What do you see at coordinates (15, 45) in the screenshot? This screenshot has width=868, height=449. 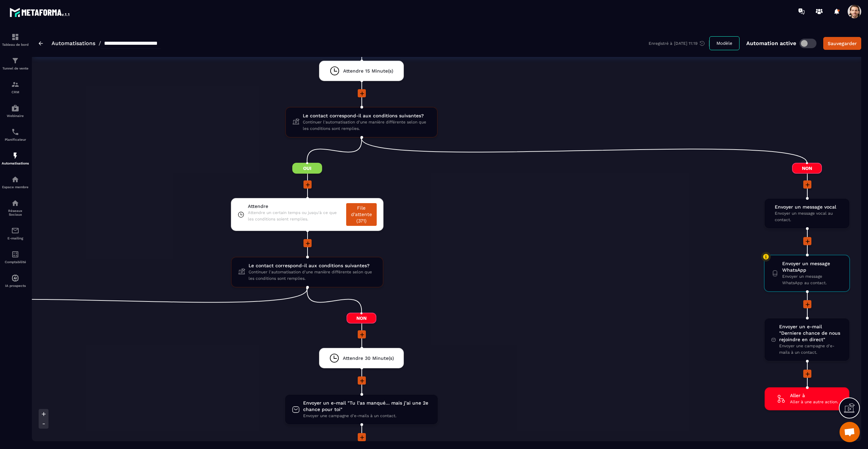 I see `p: Tableau de bord` at bounding box center [15, 45].